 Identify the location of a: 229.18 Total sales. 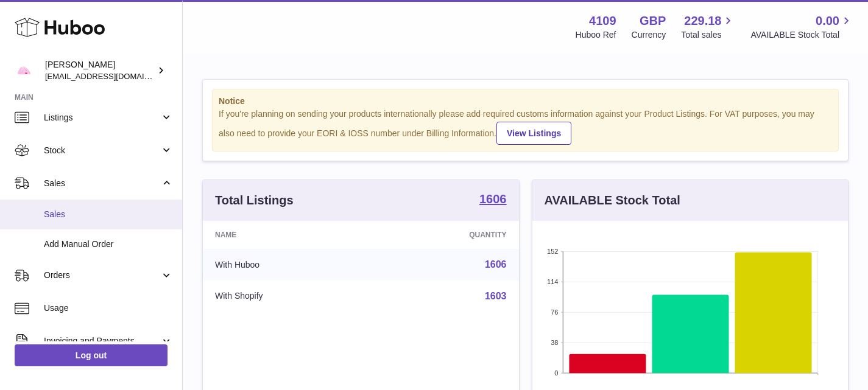
(708, 27).